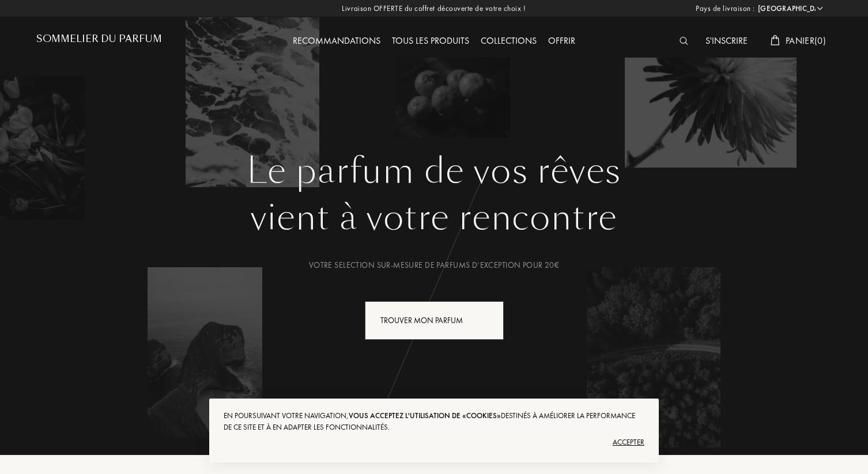 The image size is (868, 474). I want to click on div: Tous les produits, so click(431, 41).